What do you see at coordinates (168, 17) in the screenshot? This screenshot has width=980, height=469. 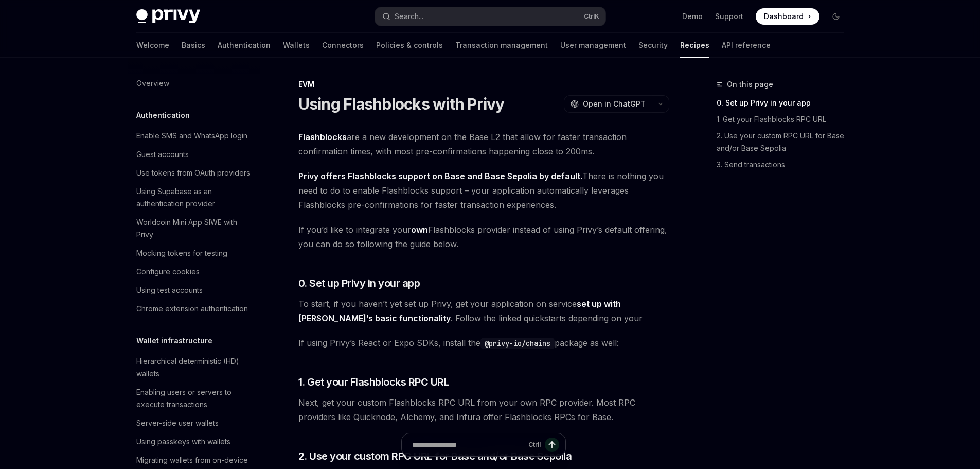 I see `img: dark logo` at bounding box center [168, 17].